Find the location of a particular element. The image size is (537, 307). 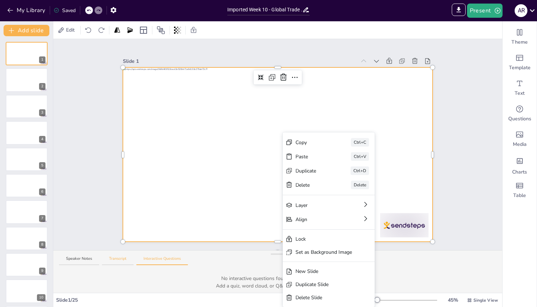

div: Add images, graphics, shapes or video is located at coordinates (519, 139).